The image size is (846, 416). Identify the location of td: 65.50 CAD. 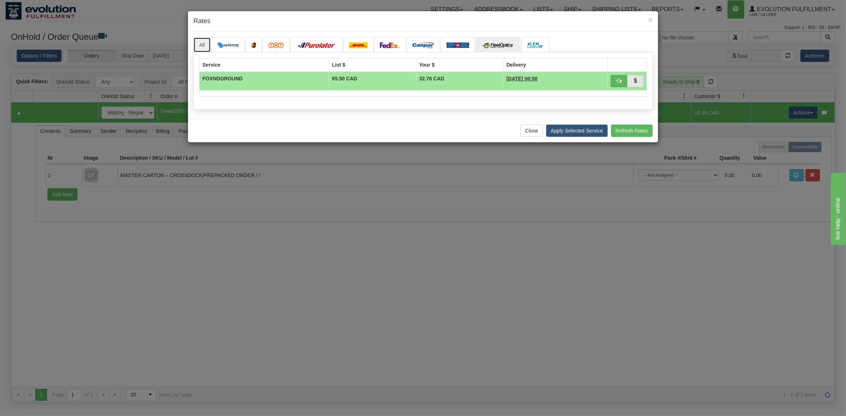
(372, 81).